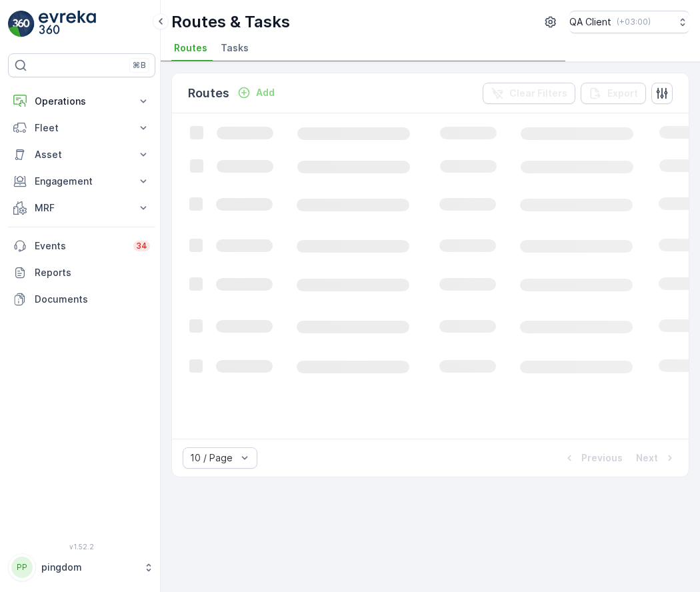 Image resolution: width=700 pixels, height=592 pixels. I want to click on button: Fleet, so click(81, 128).